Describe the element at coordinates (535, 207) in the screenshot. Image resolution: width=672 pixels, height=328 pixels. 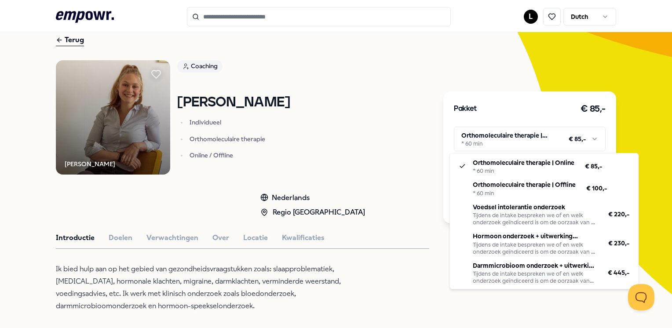
I see `p: Voedsel intolerantie onderzoek` at that location.